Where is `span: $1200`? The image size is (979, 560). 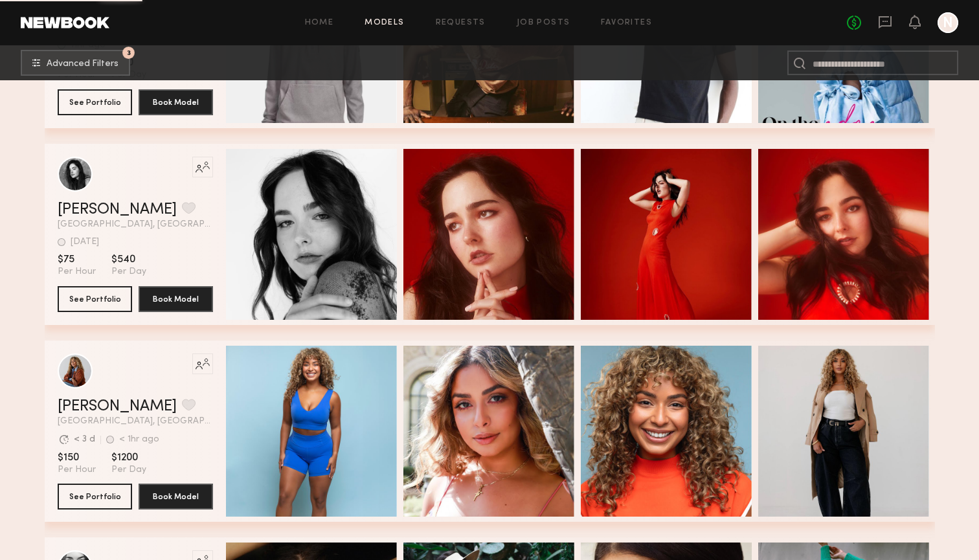
span: $1200 is located at coordinates (129, 457).